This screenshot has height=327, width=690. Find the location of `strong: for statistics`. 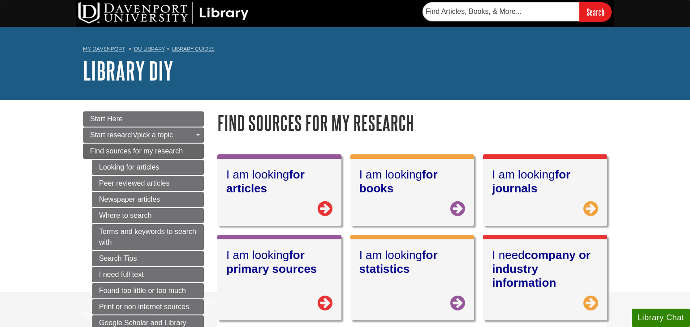

strong: for statistics is located at coordinates (398, 262).